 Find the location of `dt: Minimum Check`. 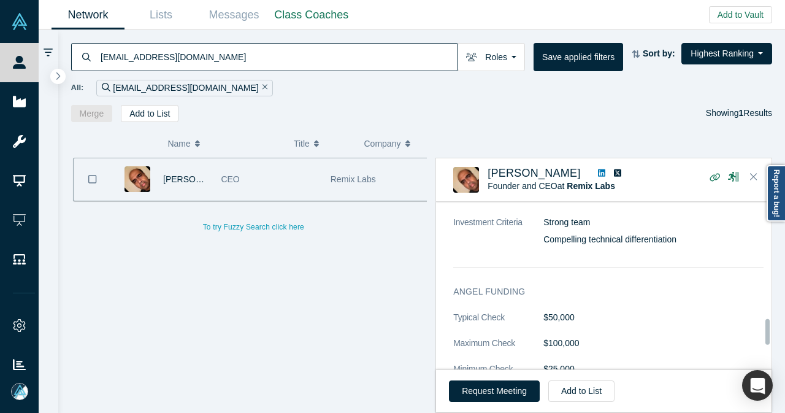

dt: Minimum Check is located at coordinates (498, 375).